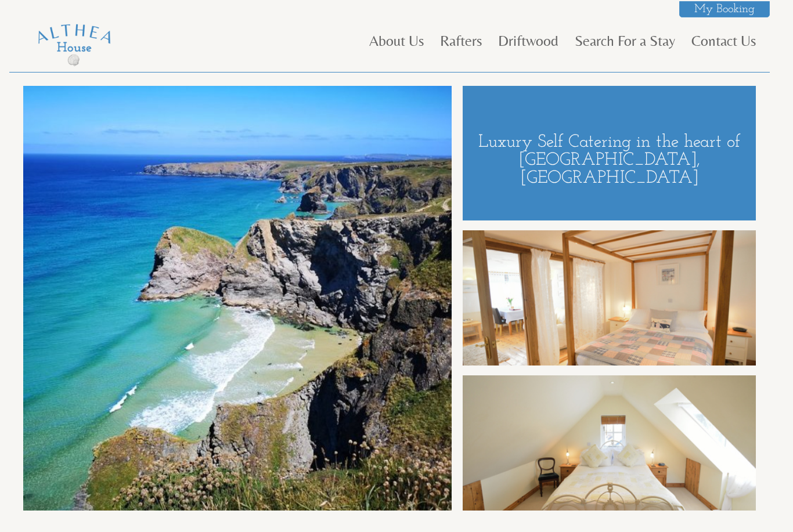 The width and height of the screenshot is (793, 532). I want to click on a: Driftwood, so click(528, 41).